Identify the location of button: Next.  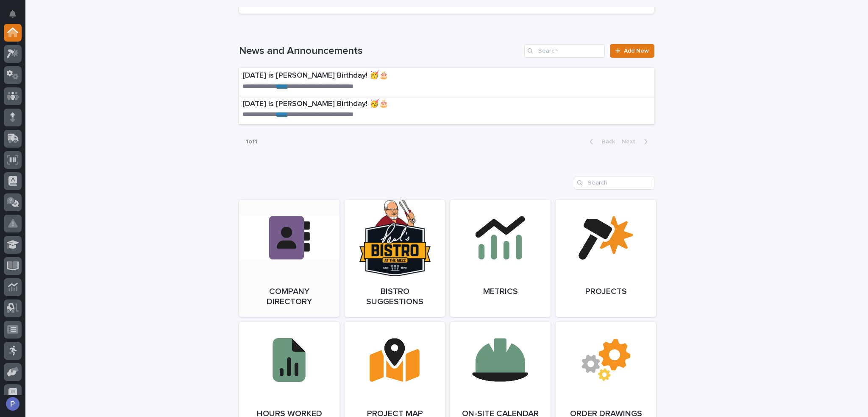
(636, 142).